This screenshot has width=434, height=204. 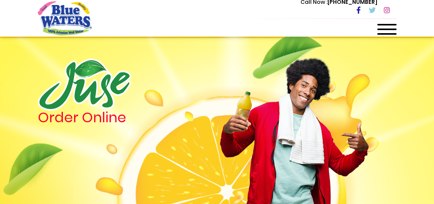 What do you see at coordinates (109, 118) in the screenshot?
I see `h4: Order Online` at bounding box center [109, 118].